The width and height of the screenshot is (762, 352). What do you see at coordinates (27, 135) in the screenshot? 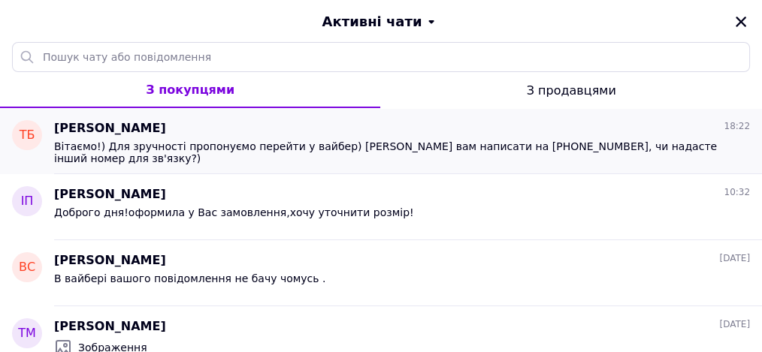
I see `span: ТБ` at bounding box center [27, 135].